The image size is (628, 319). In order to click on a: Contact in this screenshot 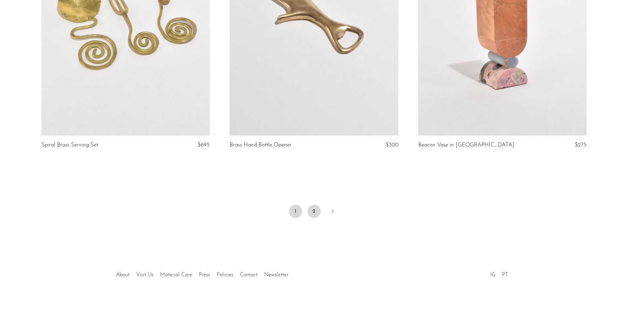, I will do `click(248, 275)`.